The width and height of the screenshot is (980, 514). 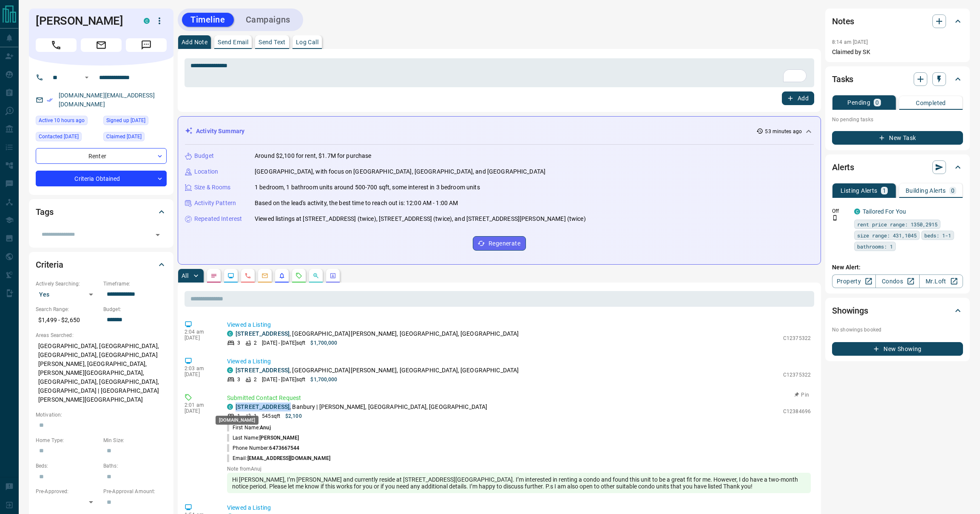 What do you see at coordinates (333, 276) in the screenshot?
I see `svg: Agent Actions` at bounding box center [333, 276].